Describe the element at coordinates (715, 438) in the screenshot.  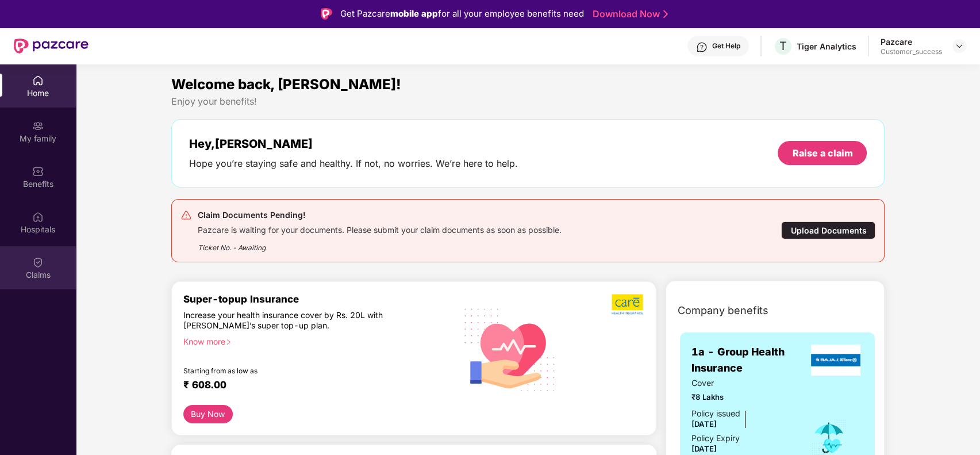
I see `div: Policy Expiry` at that location.